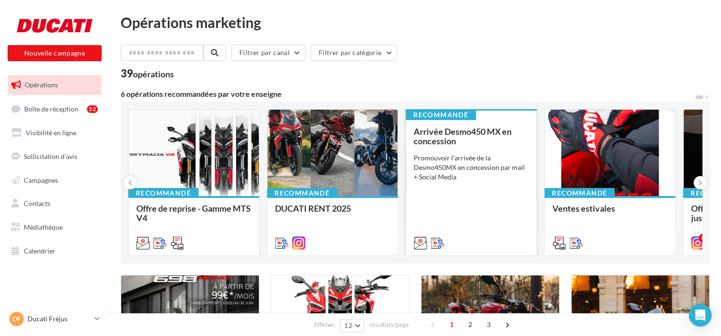  What do you see at coordinates (41, 179) in the screenshot?
I see `span: Campagnes` at bounding box center [41, 179].